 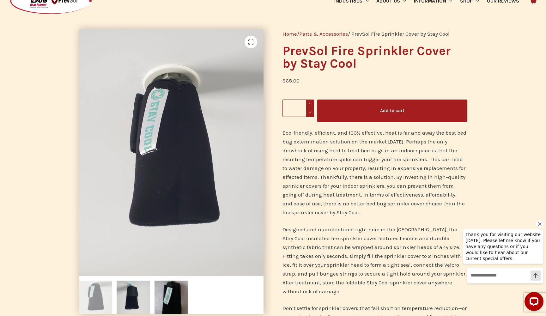 What do you see at coordinates (392, 111) in the screenshot?
I see `button: Add to cart` at bounding box center [392, 111].